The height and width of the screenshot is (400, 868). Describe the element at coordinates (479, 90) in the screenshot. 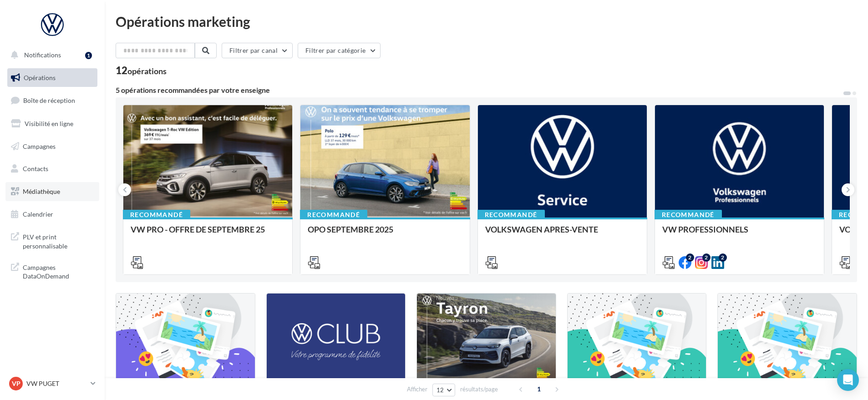

I see `div: 5 opérations recommandées par votre enseigne` at that location.